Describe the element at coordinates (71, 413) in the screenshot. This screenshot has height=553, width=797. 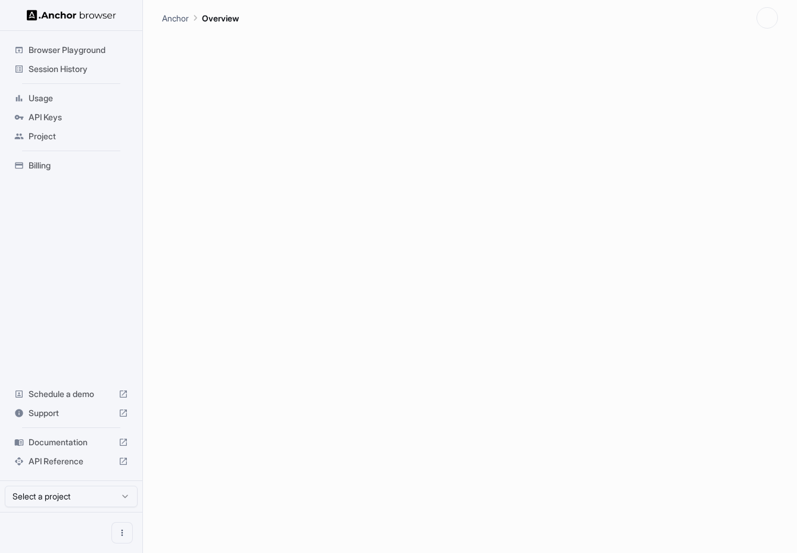
I see `span: Support` at that location.